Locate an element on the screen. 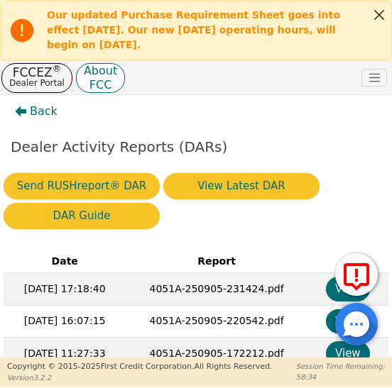  span: Back is located at coordinates (43, 111).